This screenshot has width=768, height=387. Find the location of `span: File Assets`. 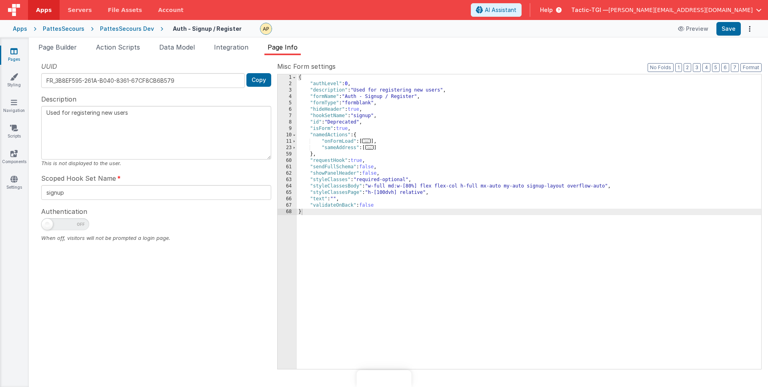

span: File Assets is located at coordinates (125, 10).